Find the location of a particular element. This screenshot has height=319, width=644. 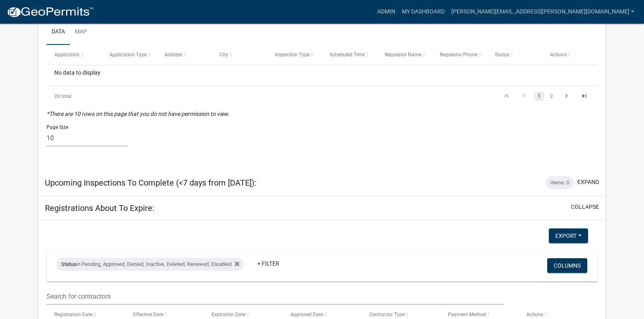

span: Application Type is located at coordinates (128, 55).